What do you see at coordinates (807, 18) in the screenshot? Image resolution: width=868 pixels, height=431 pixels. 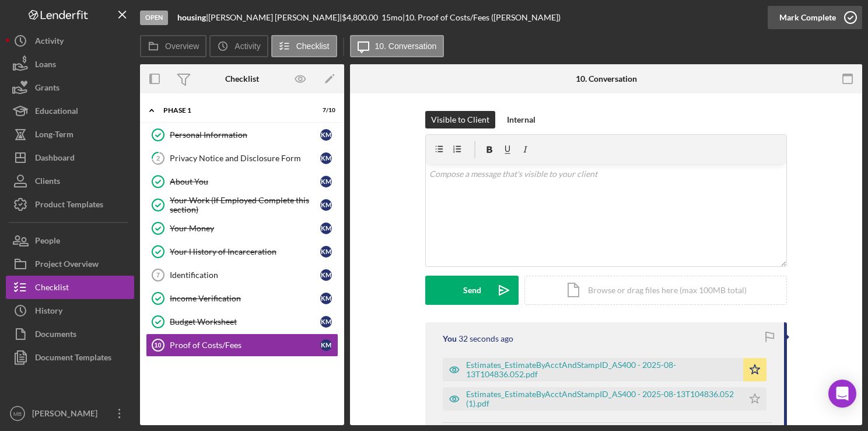 I see `div: Mark Complete` at bounding box center [807, 18].